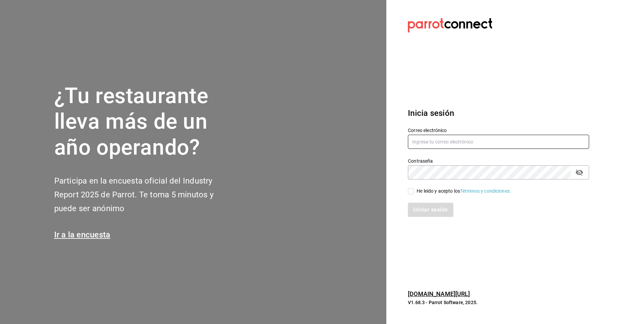 Image resolution: width=644 pixels, height=324 pixels. What do you see at coordinates (498, 130) in the screenshot?
I see `label: Correo electrónico` at bounding box center [498, 130].